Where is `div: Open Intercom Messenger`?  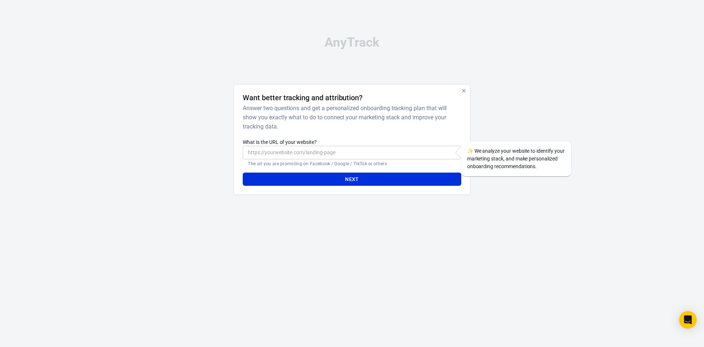
div: Open Intercom Messenger is located at coordinates (688, 320).